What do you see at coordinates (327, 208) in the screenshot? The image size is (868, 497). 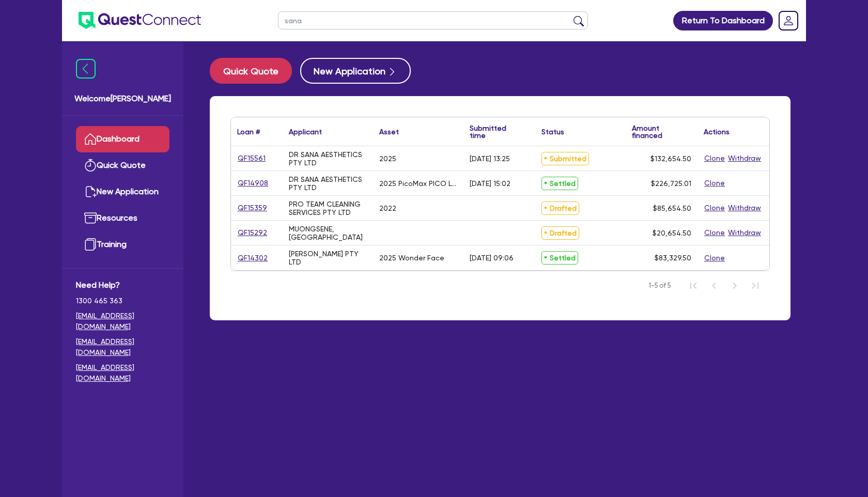 I see `div: PRO TEAM CLEANING SERVICES PTY LTD` at bounding box center [327, 208].